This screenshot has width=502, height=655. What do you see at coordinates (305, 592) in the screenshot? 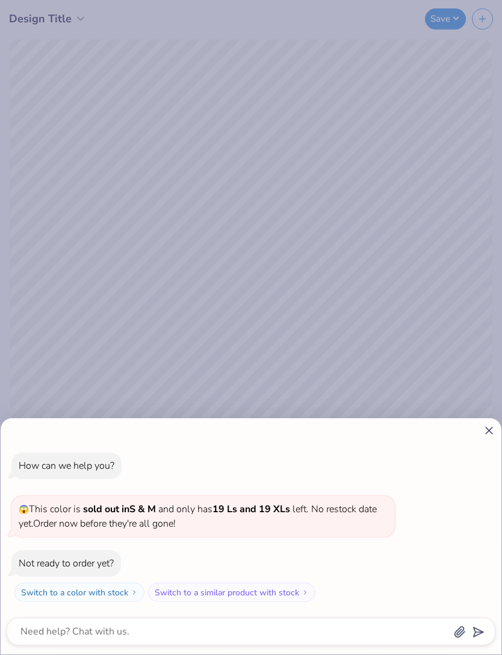
I see `img: Switch to a similar product with stock` at bounding box center [305, 592].